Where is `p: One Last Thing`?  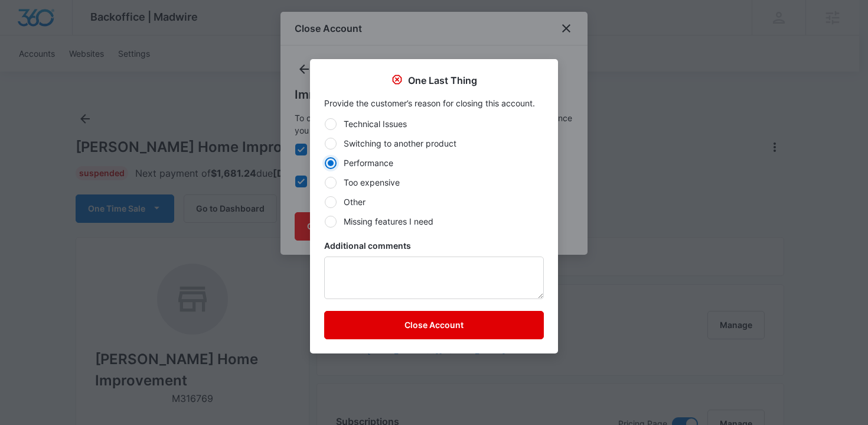 p: One Last Thing is located at coordinates (442, 80).